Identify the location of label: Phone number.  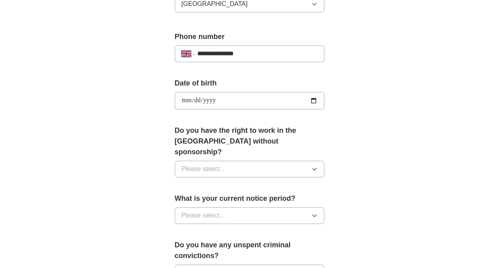
(250, 37).